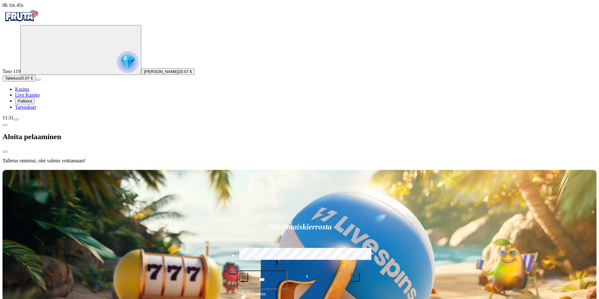 Image resolution: width=599 pixels, height=299 pixels. What do you see at coordinates (22, 89) in the screenshot?
I see `span: Kasino` at bounding box center [22, 89].